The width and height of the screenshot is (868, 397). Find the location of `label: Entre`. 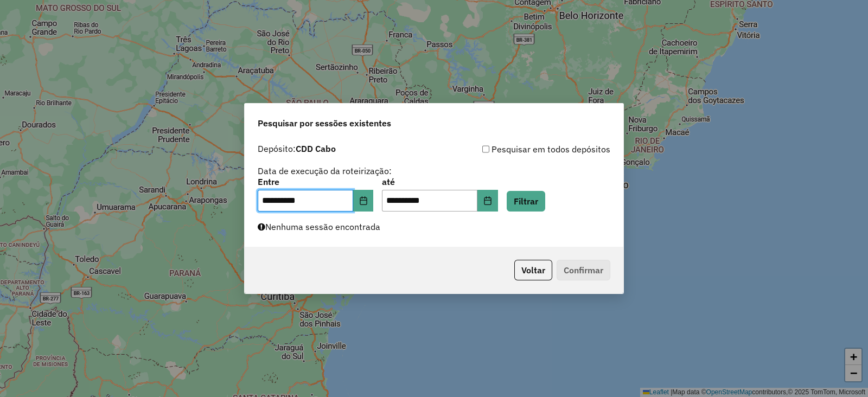

label: Entre is located at coordinates (315, 182).